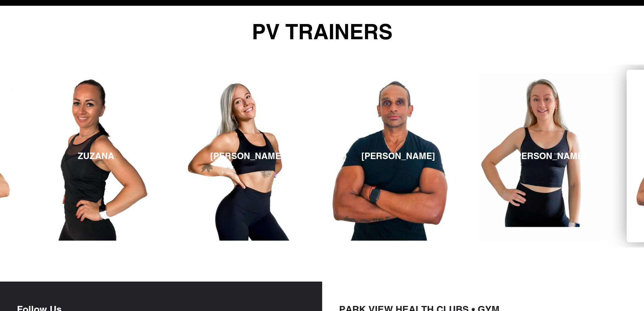  Describe the element at coordinates (322, 273) in the screenshot. I see `p: 14 day free trial to PVTV -` at that location.